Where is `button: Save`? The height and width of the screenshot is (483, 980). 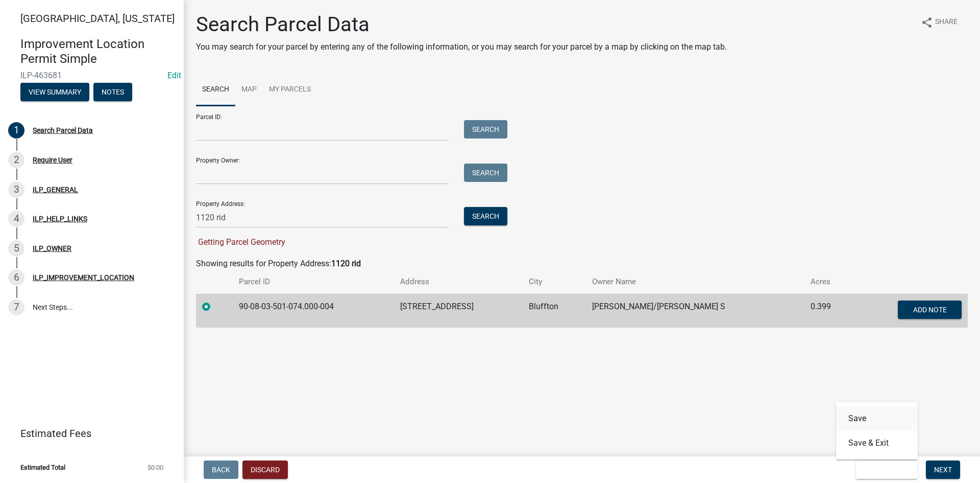
button: Save is located at coordinates (877, 419).